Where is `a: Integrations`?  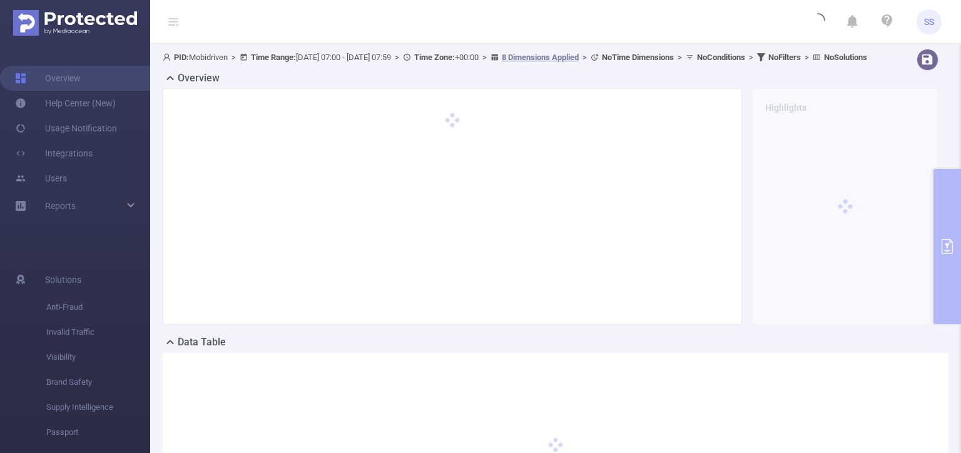
a: Integrations is located at coordinates (54, 153).